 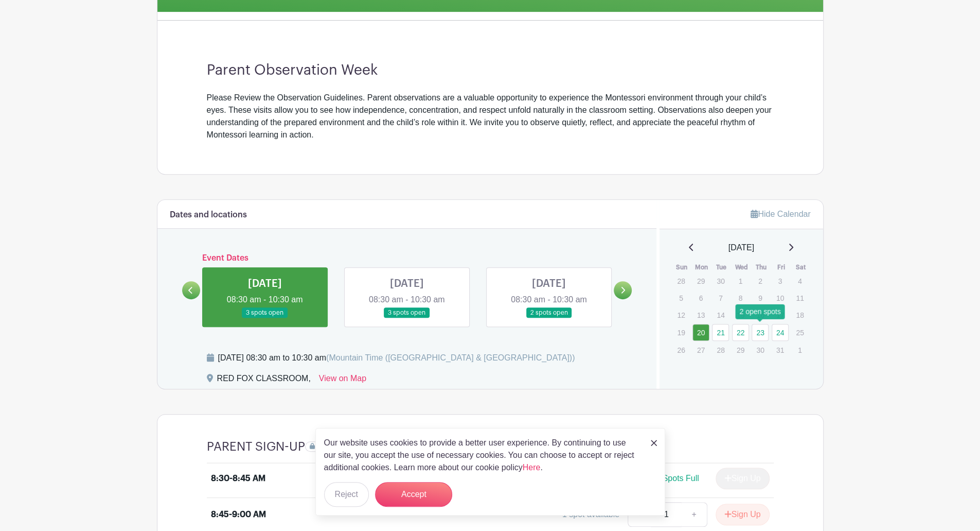 What do you see at coordinates (209, 214) in the screenshot?
I see `h6: Dates and locations` at bounding box center [209, 214].